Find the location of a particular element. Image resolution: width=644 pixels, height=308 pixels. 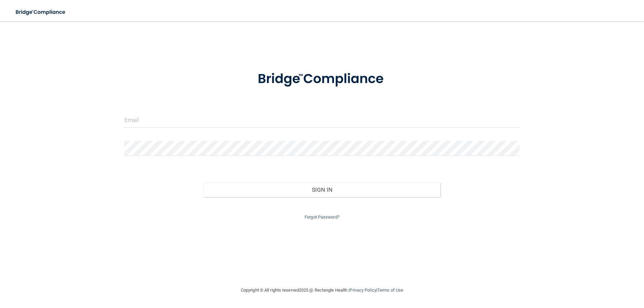

a: Forgot Password? is located at coordinates (322, 217).